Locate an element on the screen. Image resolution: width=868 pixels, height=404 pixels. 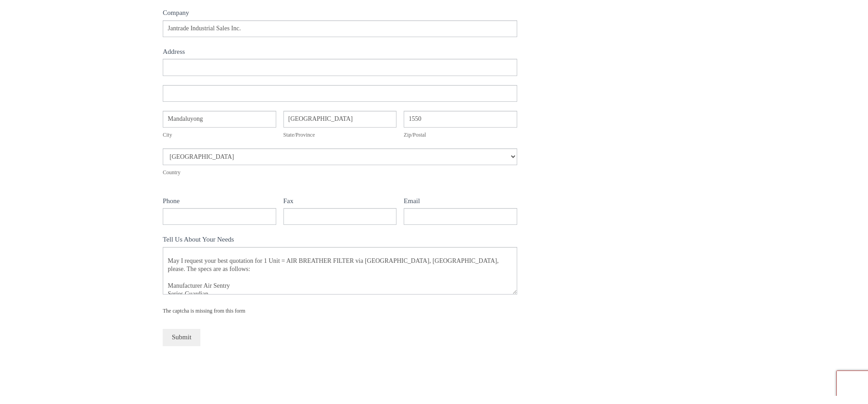
div: City is located at coordinates (219, 135).